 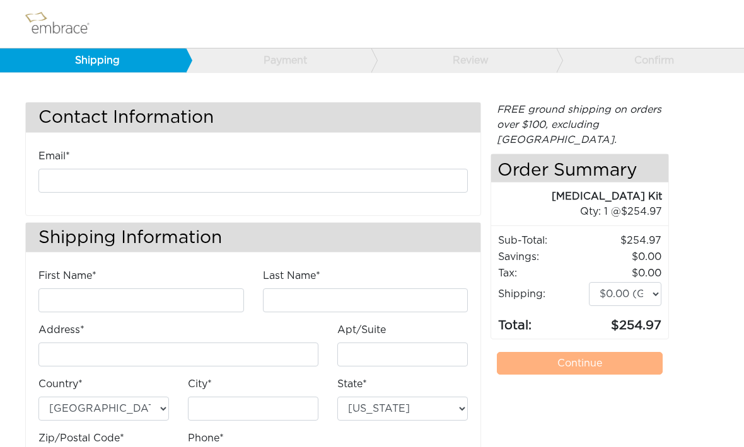 I want to click on td: Total:, so click(x=542, y=321).